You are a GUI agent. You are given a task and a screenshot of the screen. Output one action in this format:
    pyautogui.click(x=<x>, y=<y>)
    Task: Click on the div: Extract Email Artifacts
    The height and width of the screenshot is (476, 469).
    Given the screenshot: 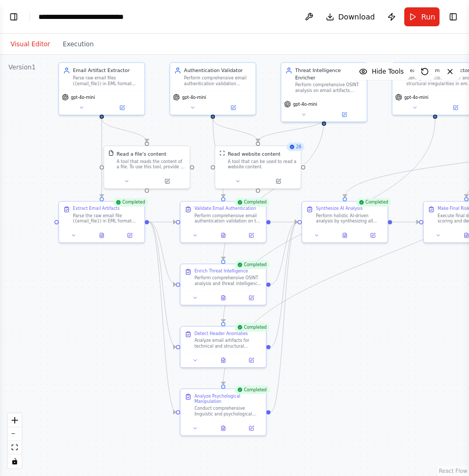 What is the action you would take?
    pyautogui.click(x=96, y=208)
    